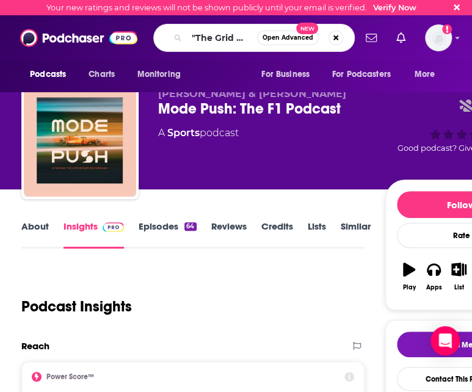 Image resolution: width=472 pixels, height=392 pixels. Describe the element at coordinates (408, 287) in the screenshot. I see `div: Play` at that location.